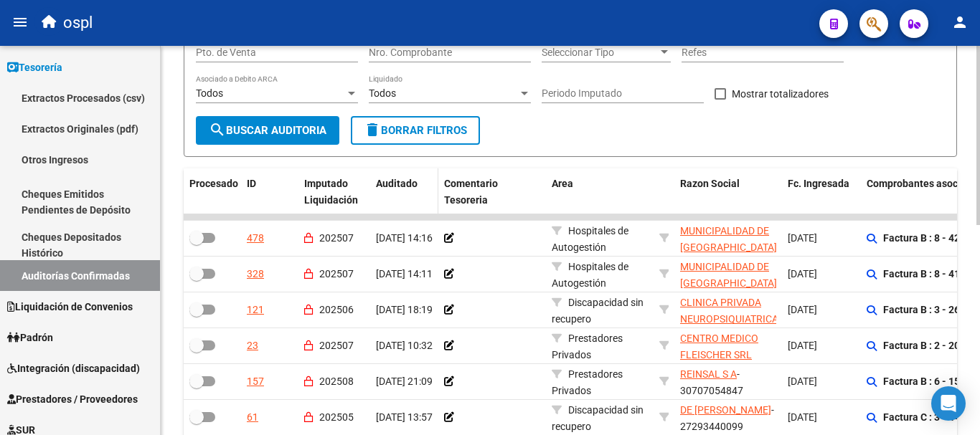 The image size is (980, 435). I want to click on datatable-header-cell: Razon Social, so click(728, 192).